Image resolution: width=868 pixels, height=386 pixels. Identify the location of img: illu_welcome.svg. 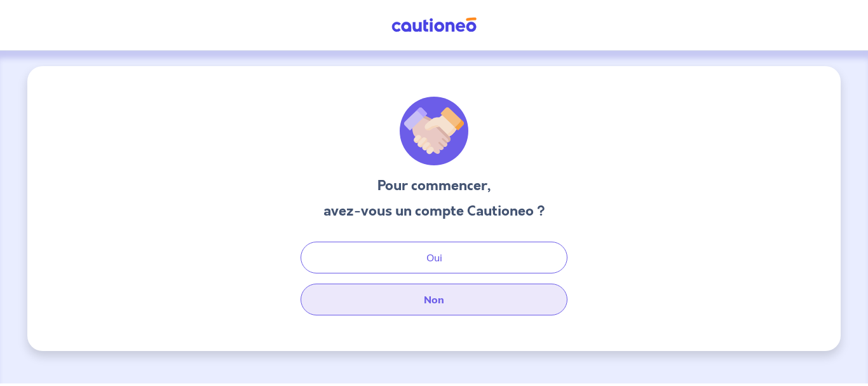
(434, 131).